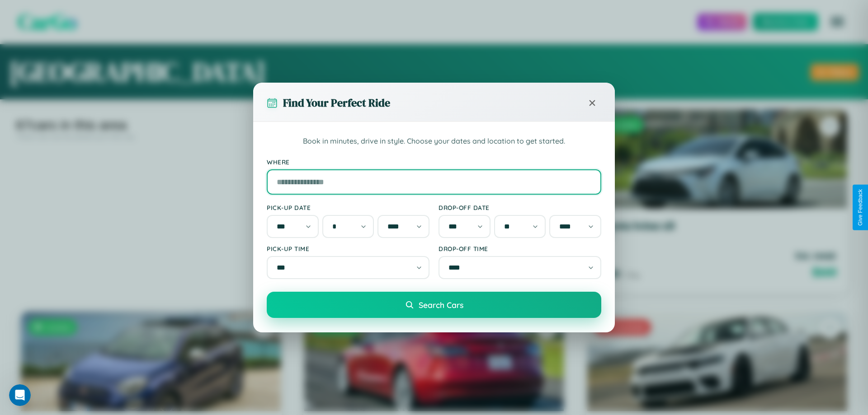 The width and height of the screenshot is (868, 415). What do you see at coordinates (348, 249) in the screenshot?
I see `label: Pick-up Time` at bounding box center [348, 249].